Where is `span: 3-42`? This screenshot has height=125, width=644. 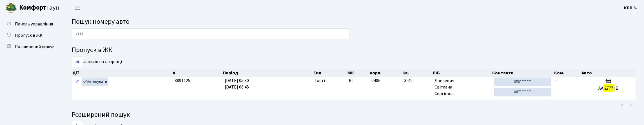
span: 3-42 is located at coordinates (417, 81).